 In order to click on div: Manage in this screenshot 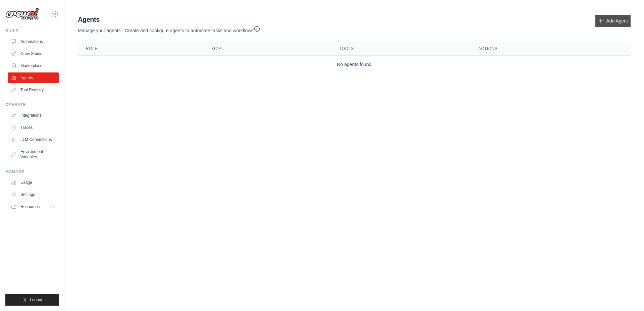, I will do `click(32, 172)`.